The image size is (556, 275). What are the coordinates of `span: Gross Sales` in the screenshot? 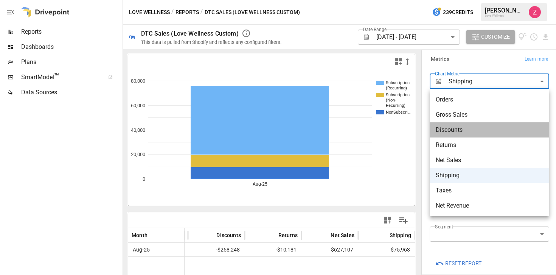 It's located at (490, 115).